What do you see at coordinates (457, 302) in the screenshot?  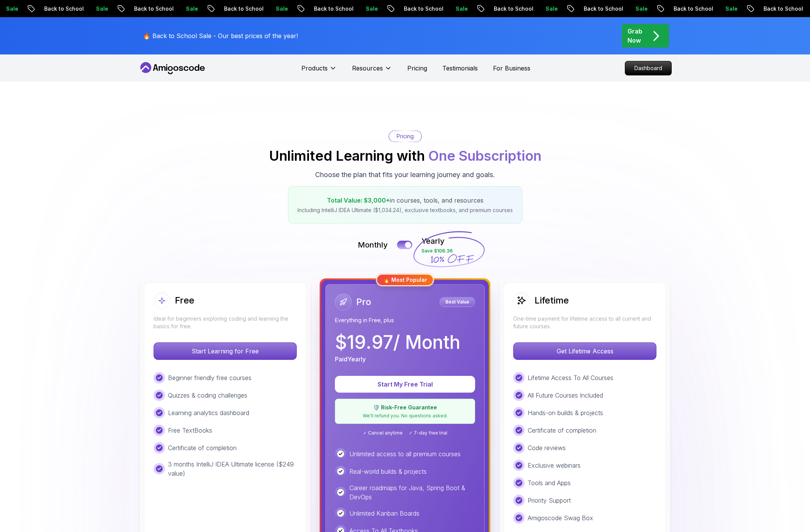 I see `p: Best Value` at bounding box center [457, 302].